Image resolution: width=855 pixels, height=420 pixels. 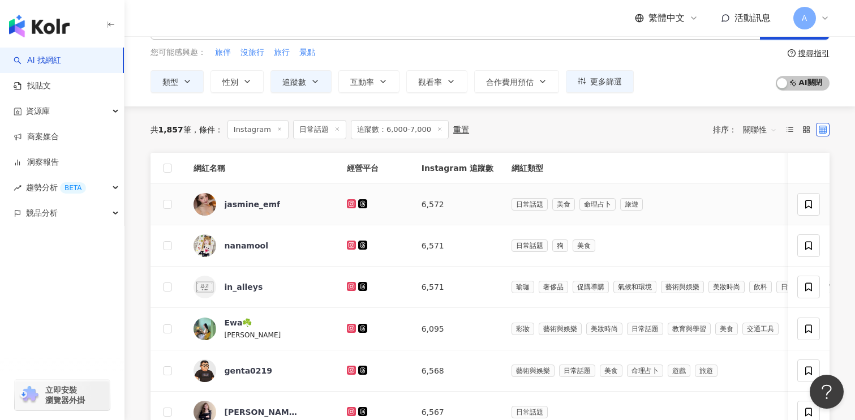 What do you see at coordinates (635, 287) in the screenshot?
I see `span: 氣候和環境` at bounding box center [635, 287].